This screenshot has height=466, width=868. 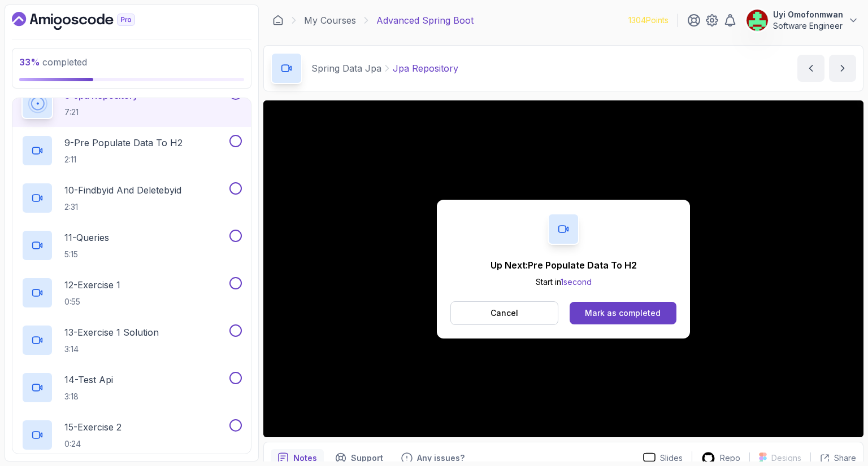 I want to click on p: 2:11, so click(x=123, y=160).